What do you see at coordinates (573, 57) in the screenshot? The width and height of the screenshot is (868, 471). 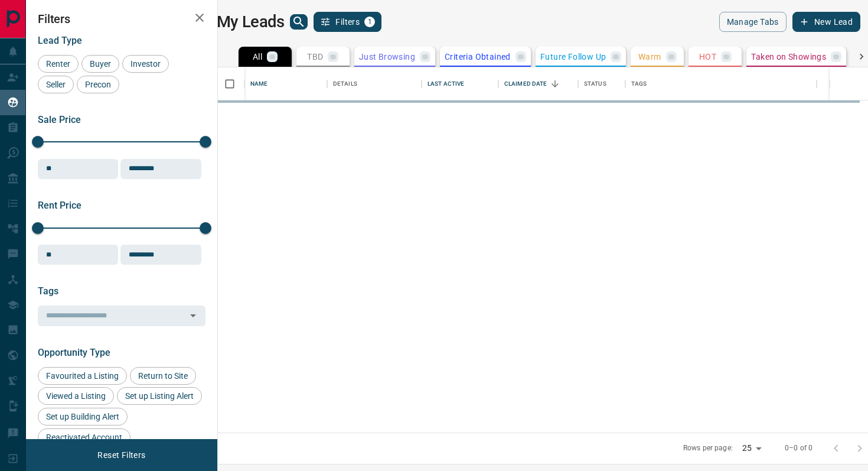 I see `p: Future Follow Up` at bounding box center [573, 57].